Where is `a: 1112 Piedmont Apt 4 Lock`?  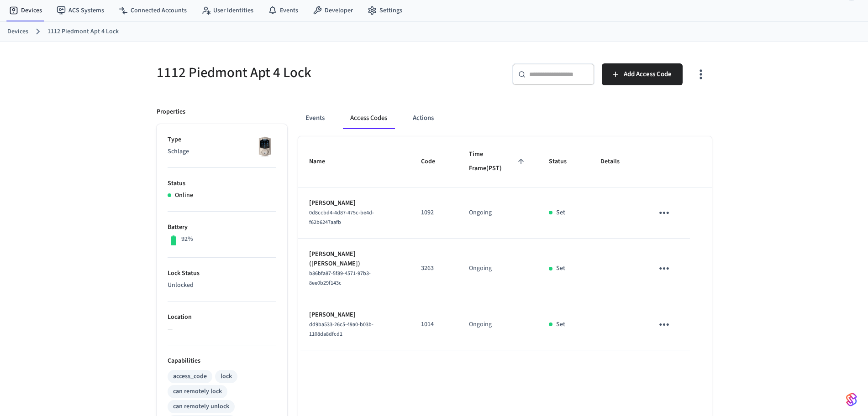
a: 1112 Piedmont Apt 4 Lock is located at coordinates (83, 32).